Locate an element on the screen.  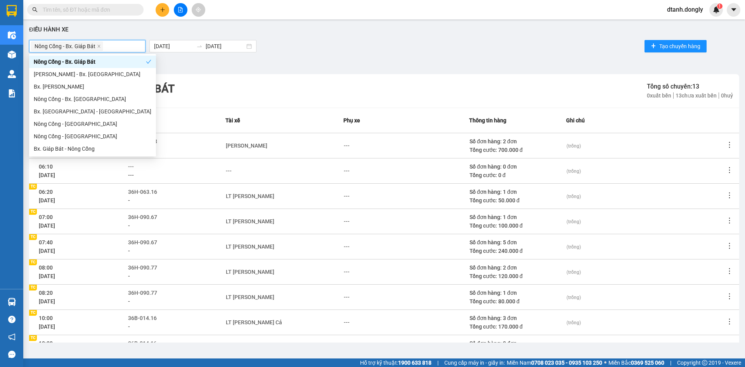
div: Bx. Mỹ Đình - Nông Cống is located at coordinates (92, 111).